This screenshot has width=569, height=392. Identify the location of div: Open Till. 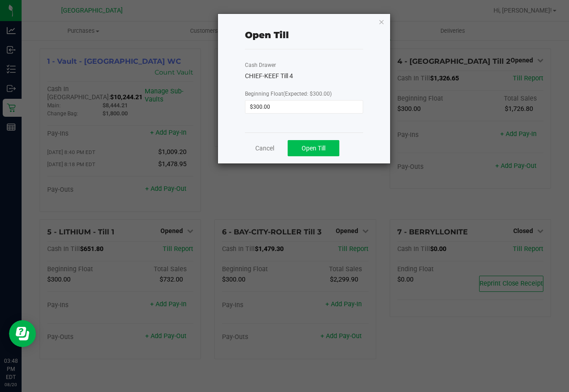
(267, 35).